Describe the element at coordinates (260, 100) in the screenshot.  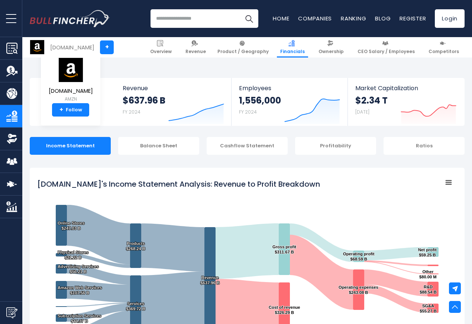
I see `strong: 1,556,000` at that location.